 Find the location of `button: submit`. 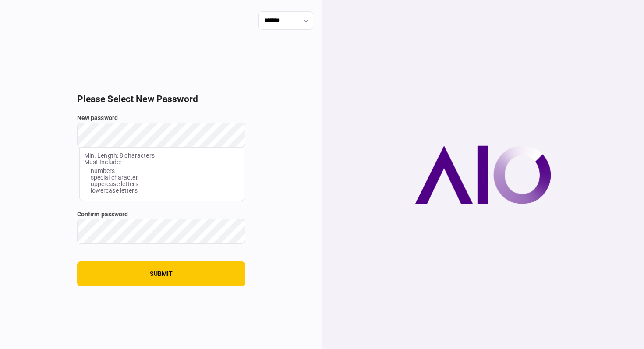

button: submit is located at coordinates (161, 274).